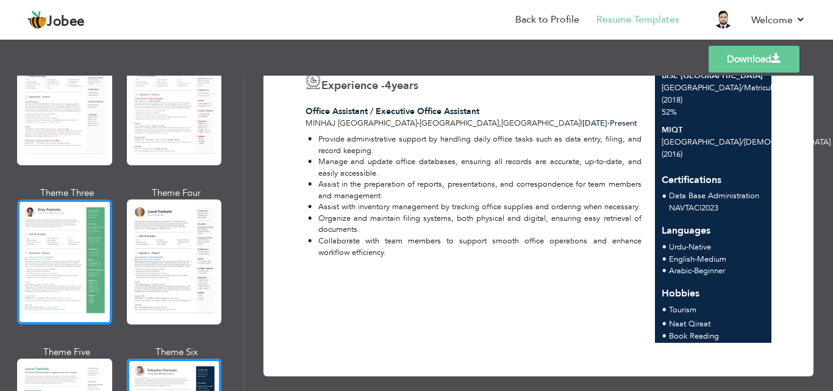 Image resolution: width=833 pixels, height=391 pixels. Describe the element at coordinates (669, 112) in the screenshot. I see `span: 52%` at that location.